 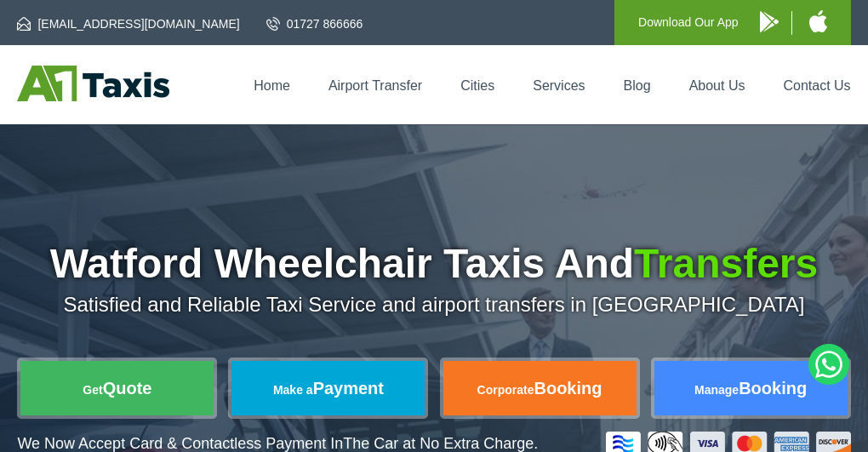 What do you see at coordinates (271, 85) in the screenshot?
I see `a: Home` at bounding box center [271, 85].